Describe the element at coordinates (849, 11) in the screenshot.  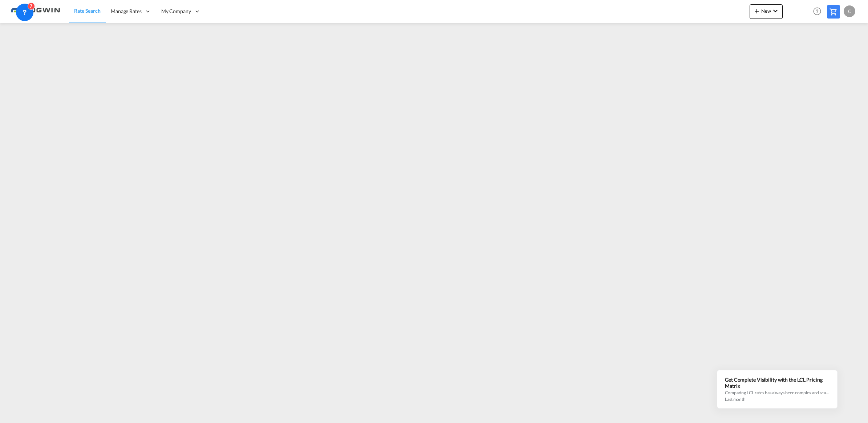
I see `div: C` at that location.